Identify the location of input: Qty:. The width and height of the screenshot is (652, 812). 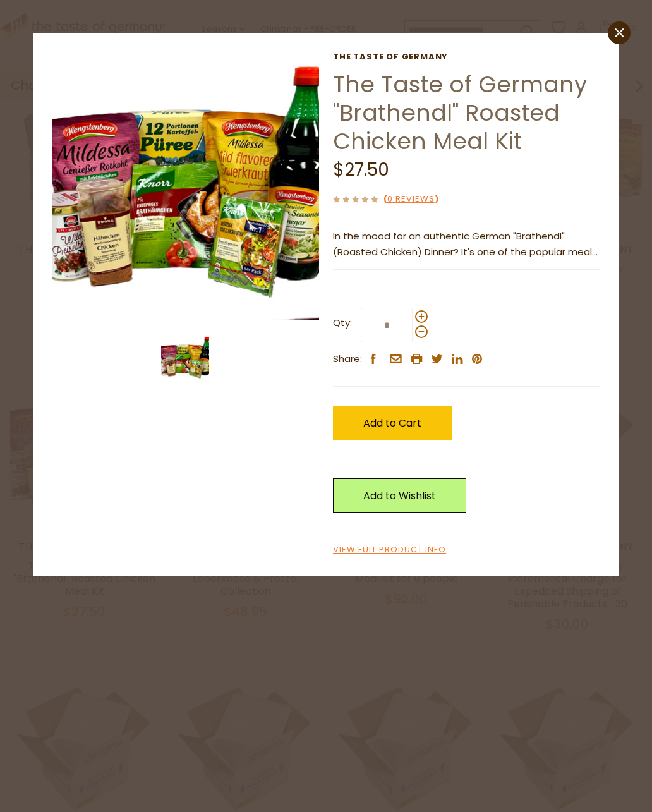
(387, 325).